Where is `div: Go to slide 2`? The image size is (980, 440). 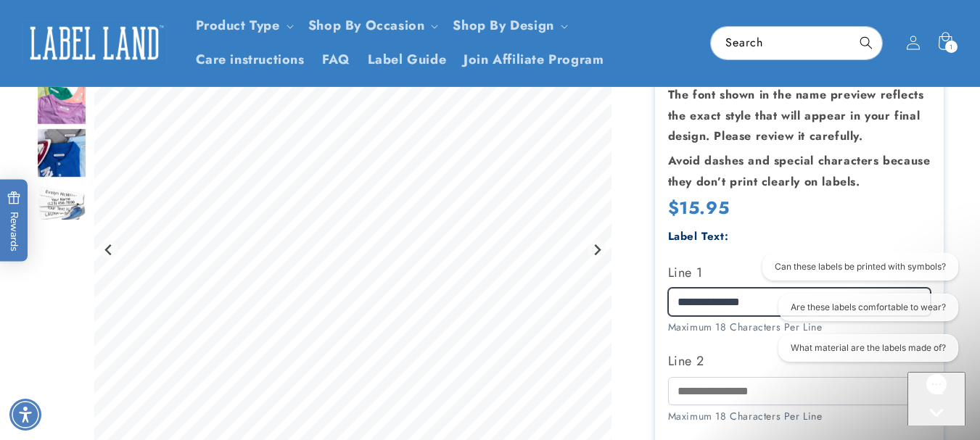 div: Go to slide 2 is located at coordinates (61, 100).